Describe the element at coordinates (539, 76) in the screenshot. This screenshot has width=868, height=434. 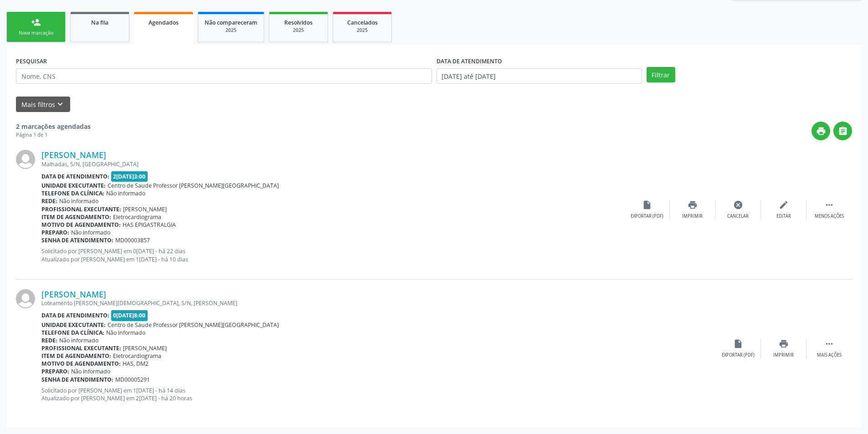
I see `input: Selecione um intervalo` at that location.